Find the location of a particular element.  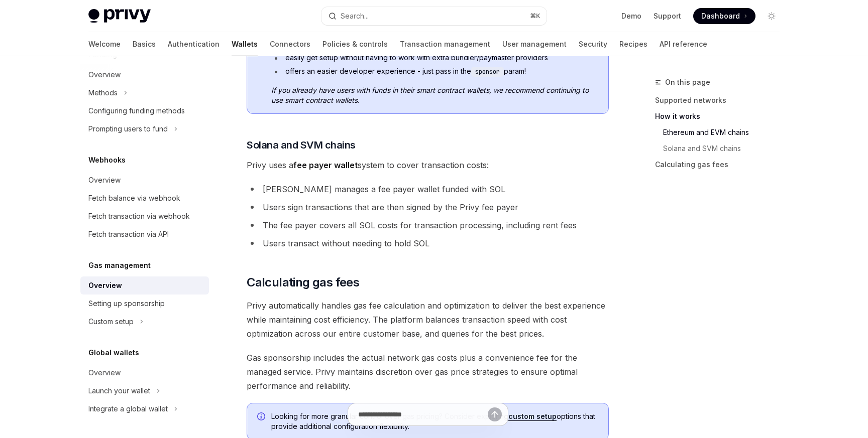

span: Calculating gas fees is located at coordinates (303, 283).